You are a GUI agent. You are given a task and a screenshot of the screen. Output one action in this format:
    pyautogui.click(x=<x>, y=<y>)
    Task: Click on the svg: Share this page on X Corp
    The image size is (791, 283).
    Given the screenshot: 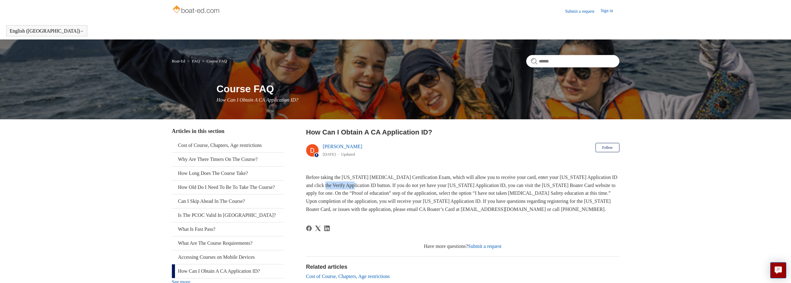 What is the action you would take?
    pyautogui.click(x=318, y=228)
    